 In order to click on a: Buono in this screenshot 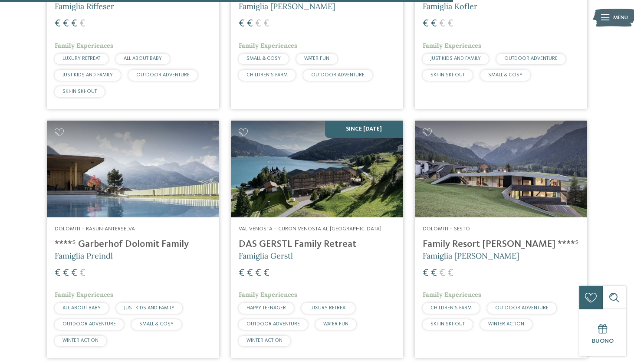, I will do `click(603, 333)`.